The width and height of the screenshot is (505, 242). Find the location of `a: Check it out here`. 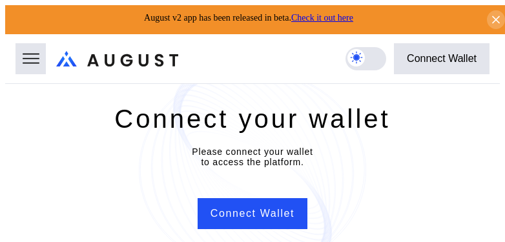

a: Check it out here is located at coordinates (322, 17).